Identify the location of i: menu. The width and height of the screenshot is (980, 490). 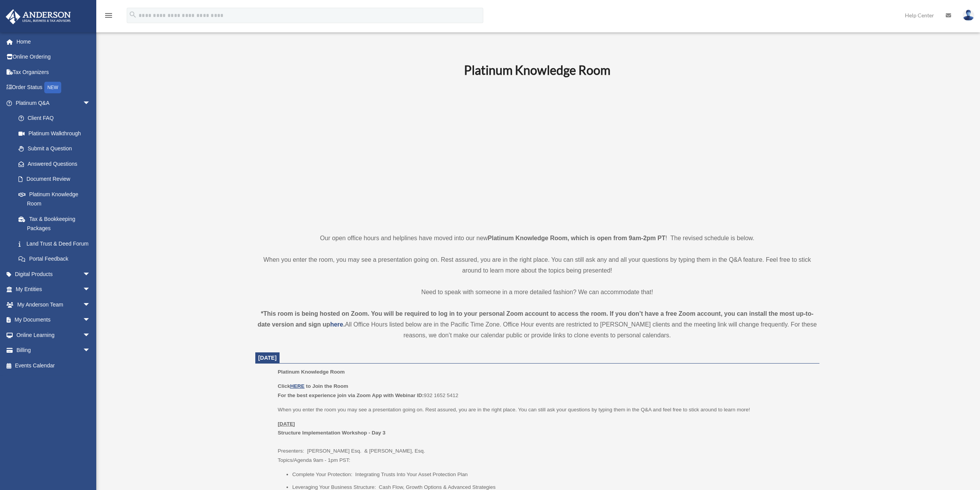
(108, 15).